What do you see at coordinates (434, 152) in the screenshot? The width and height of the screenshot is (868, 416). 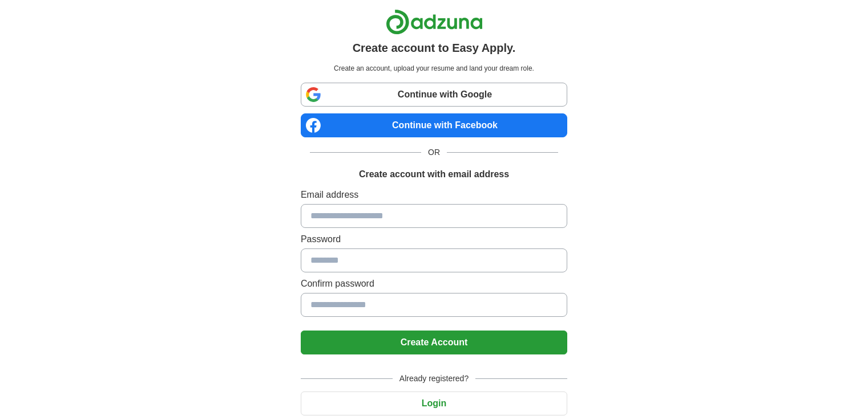 I see `span: OR` at bounding box center [434, 152].